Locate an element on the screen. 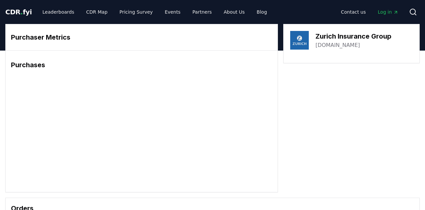  a: Partners is located at coordinates (202, 12).